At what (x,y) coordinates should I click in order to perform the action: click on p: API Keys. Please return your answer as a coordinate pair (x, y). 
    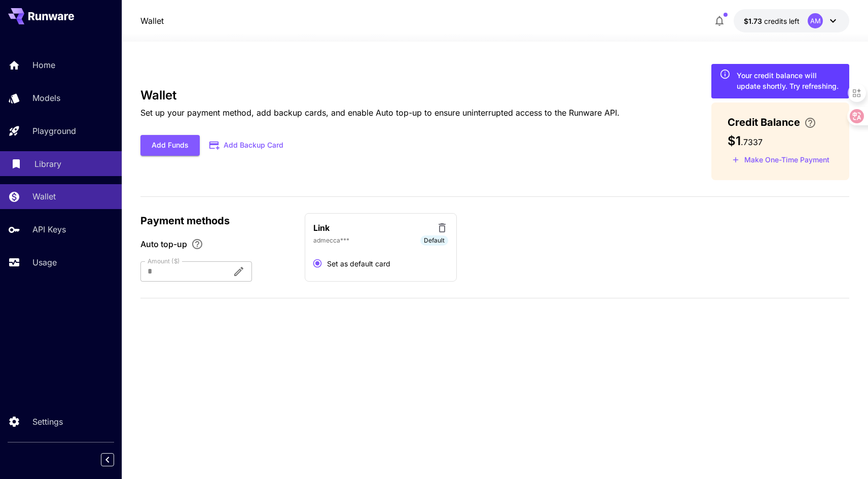
    Looking at the image, I should click on (49, 229).